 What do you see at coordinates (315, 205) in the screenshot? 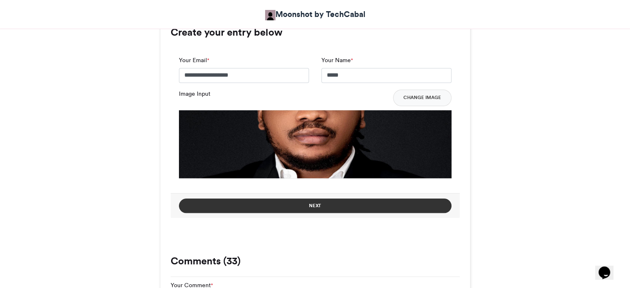
I see `button: Next` at bounding box center [315, 205].